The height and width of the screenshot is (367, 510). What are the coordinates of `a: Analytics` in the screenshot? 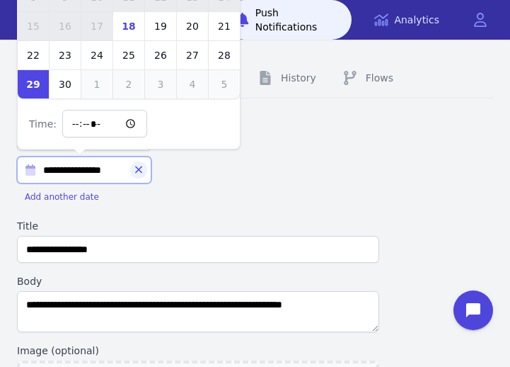 It's located at (407, 20).